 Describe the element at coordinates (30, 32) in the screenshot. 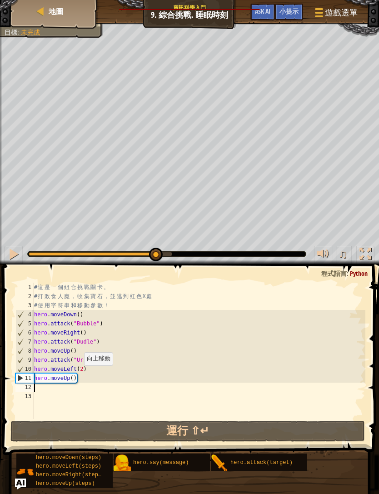

I see `span: 未完成` at that location.